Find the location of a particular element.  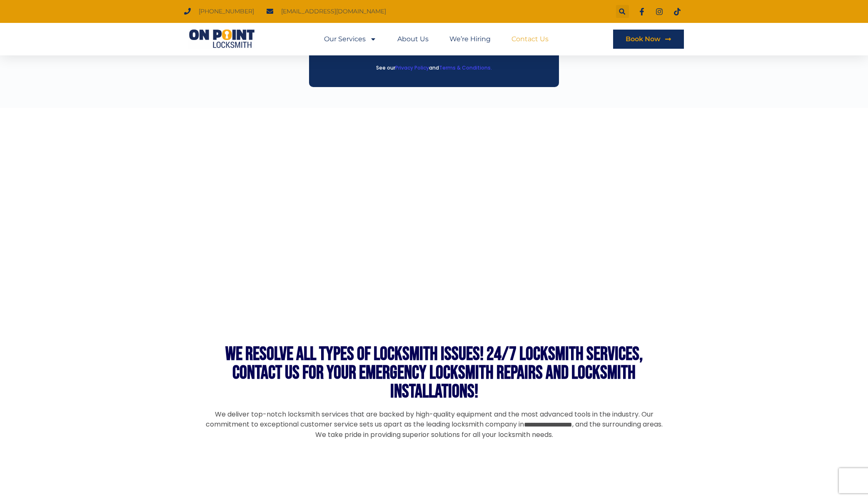

a: Contact Us is located at coordinates (530, 39).